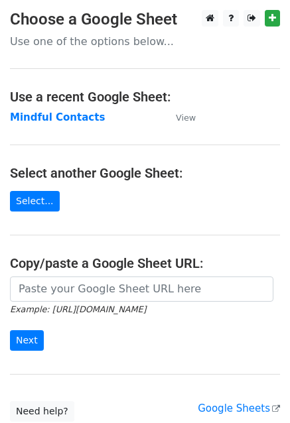 The width and height of the screenshot is (290, 423). I want to click on p: Use one of the options below..., so click(144, 41).